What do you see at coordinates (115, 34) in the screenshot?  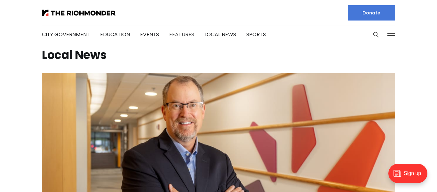 I see `a: Education` at bounding box center [115, 34].